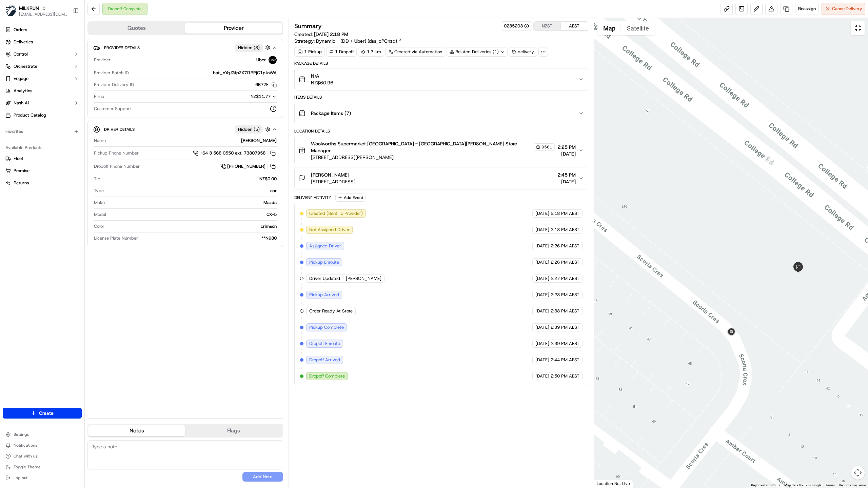  Describe the element at coordinates (102, 60) in the screenshot. I see `span: Provider` at that location.